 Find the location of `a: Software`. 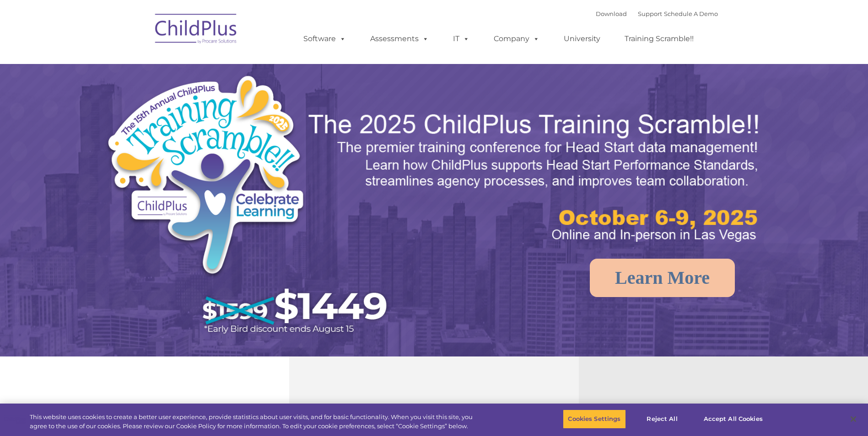

a: Software is located at coordinates (325, 39).